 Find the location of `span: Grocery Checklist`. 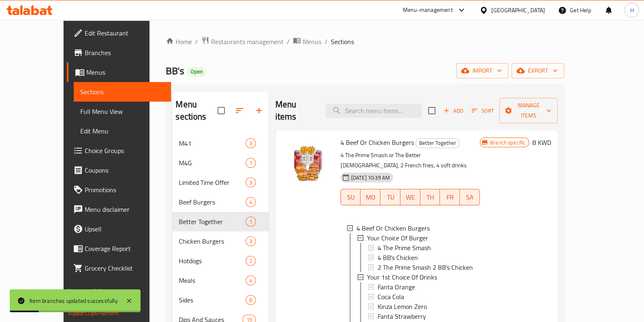

span: Grocery Checklist is located at coordinates (125, 268).